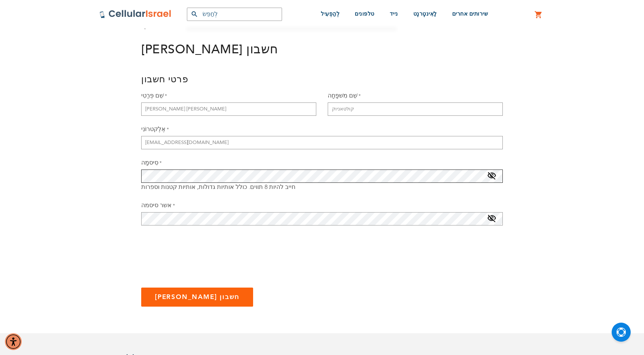 Image resolution: width=644 pixels, height=355 pixels. What do you see at coordinates (153, 129) in the screenshot?
I see `font: אֶלֶקטרוֹנִי` at bounding box center [153, 129].